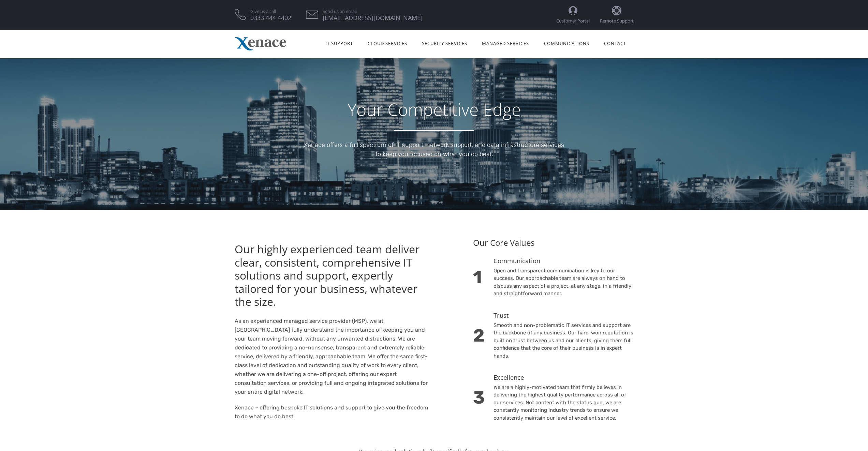  Describe the element at coordinates (331, 412) in the screenshot. I see `span: Xenace – offering bespoke IT solutions and support to give you the freedom to do what you do best.` at that location.